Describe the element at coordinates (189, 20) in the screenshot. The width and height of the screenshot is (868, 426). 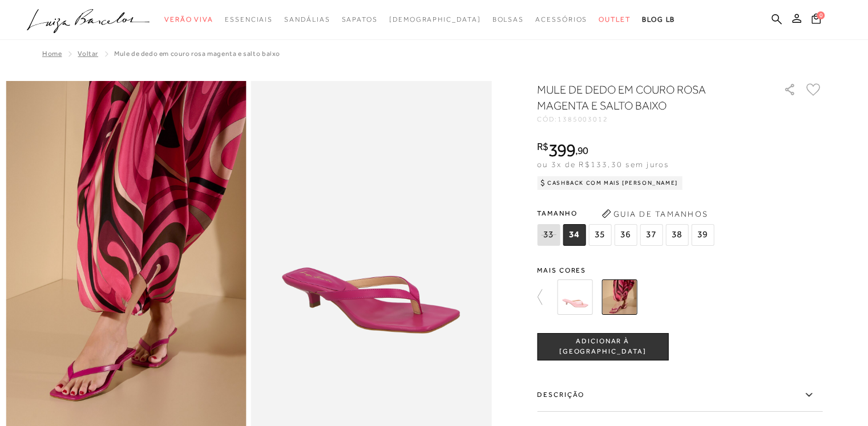
I see `span: Verão Viva` at that location.